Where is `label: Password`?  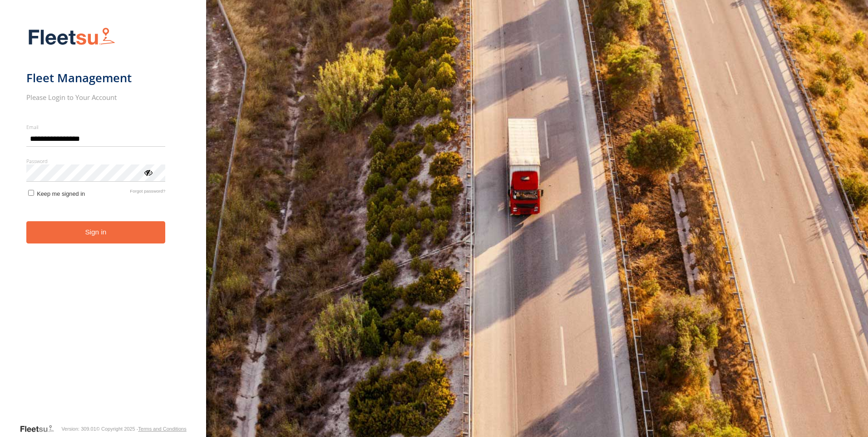 label: Password is located at coordinates (96, 161).